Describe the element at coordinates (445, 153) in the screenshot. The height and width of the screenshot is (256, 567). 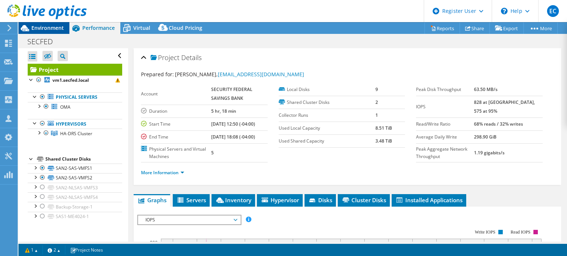
I see `label: Peak Aggregate Network Throughput` at that location.